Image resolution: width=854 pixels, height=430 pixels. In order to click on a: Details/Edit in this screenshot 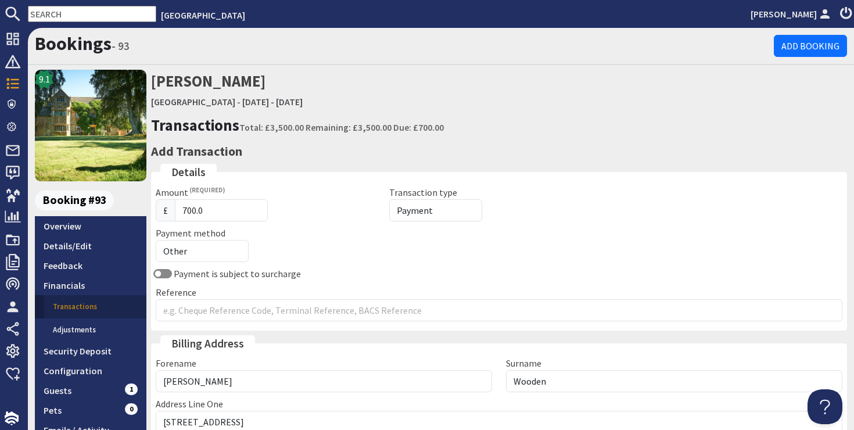, I will do `click(91, 246)`.